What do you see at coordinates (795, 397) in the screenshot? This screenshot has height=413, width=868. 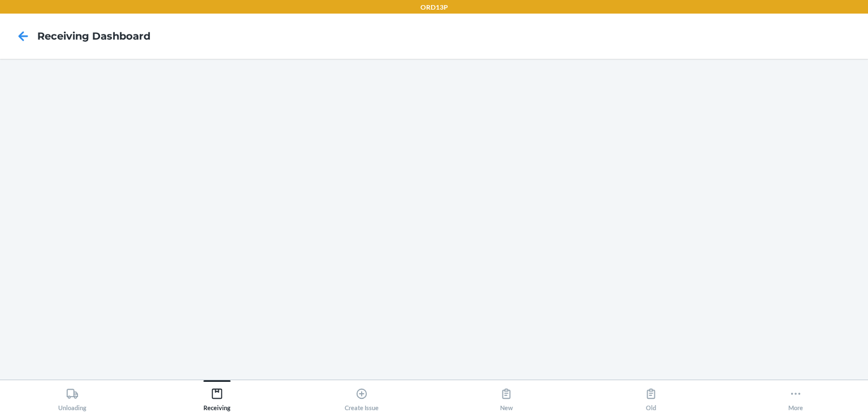 I see `div: More` at bounding box center [795, 397].